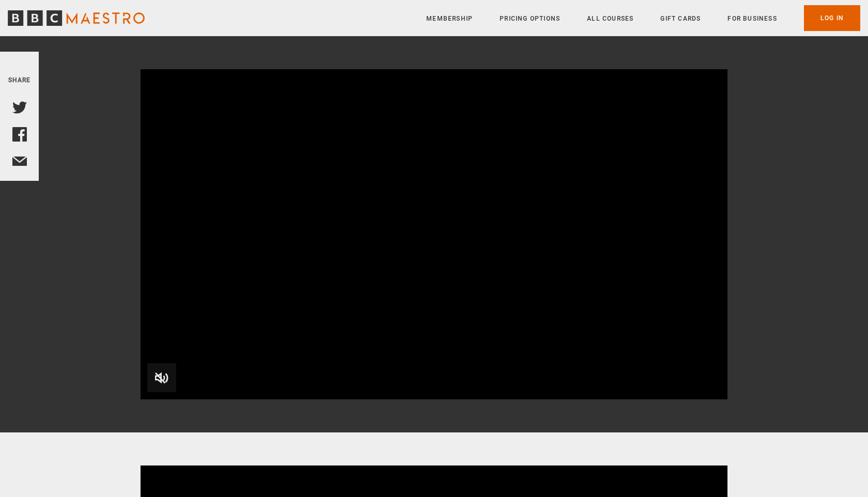 The height and width of the screenshot is (497, 868). I want to click on a: Membership, so click(450, 18).